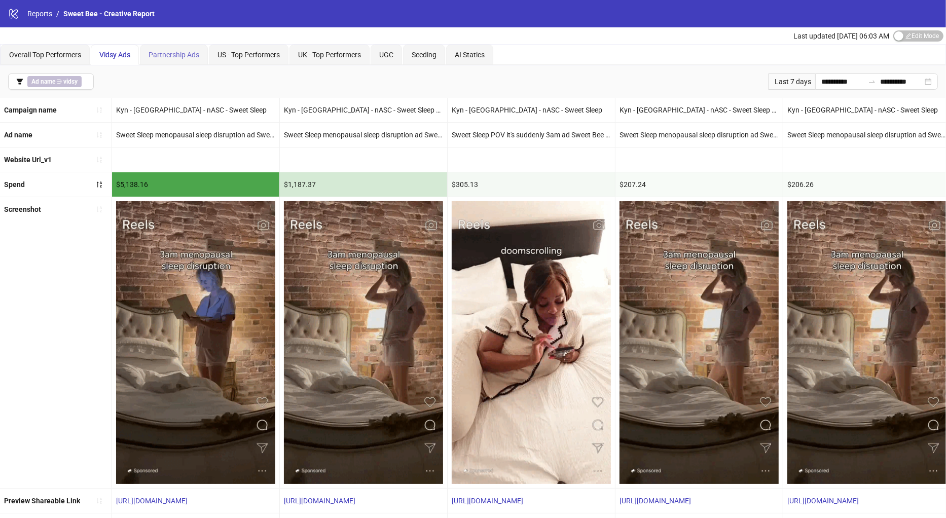  I want to click on span: AI Statics, so click(470, 55).